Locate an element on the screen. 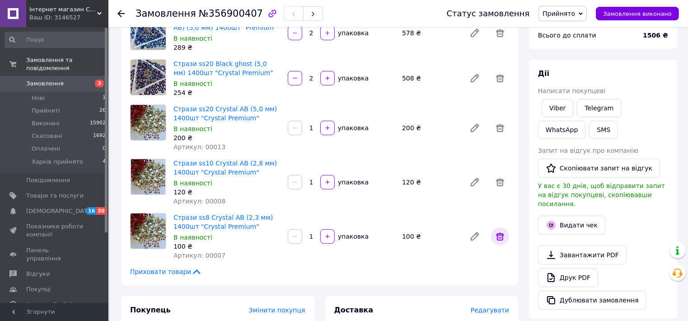 The image size is (688, 321). span: Написати покупцеві is located at coordinates (571, 91).